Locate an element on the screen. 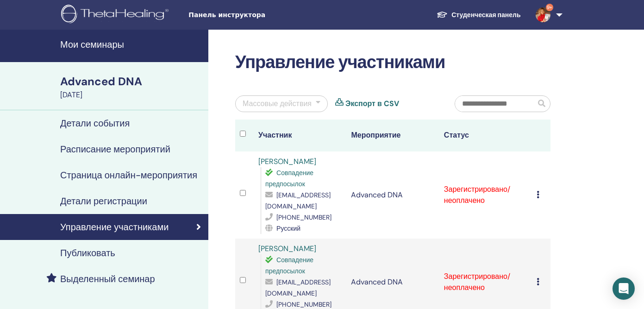 Image resolution: width=644 pixels, height=309 pixels. h4: Публиковать is located at coordinates (88, 253).